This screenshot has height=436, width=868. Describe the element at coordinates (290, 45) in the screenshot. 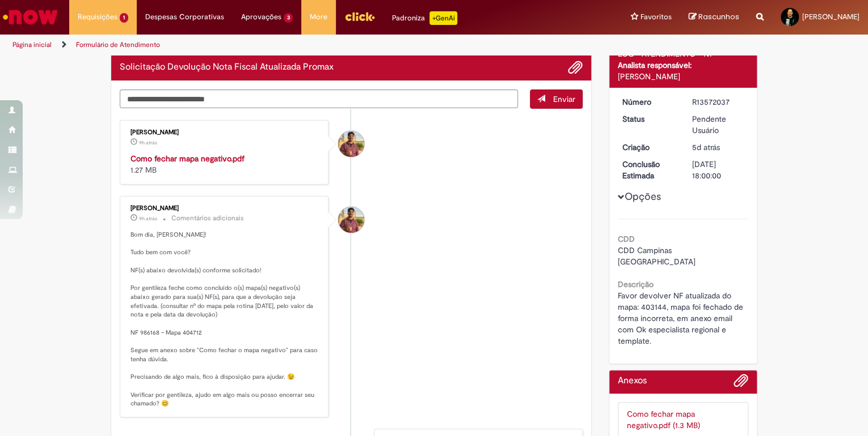

I see `ul: Trilhas de página` at that location.